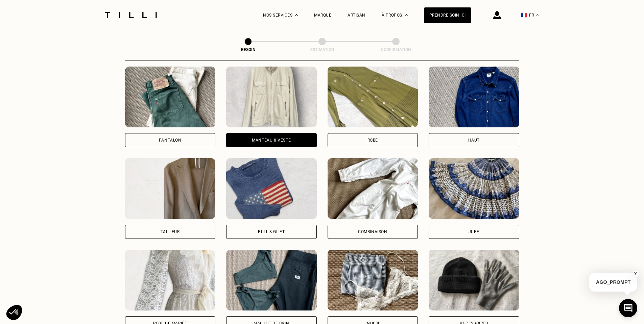 The image size is (644, 324). What do you see at coordinates (373, 189) in the screenshot?
I see `img: Tilli retouche votre Combinaison` at bounding box center [373, 189].